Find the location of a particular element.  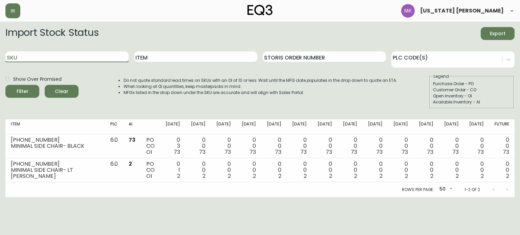

span: Export is located at coordinates (497, 33).